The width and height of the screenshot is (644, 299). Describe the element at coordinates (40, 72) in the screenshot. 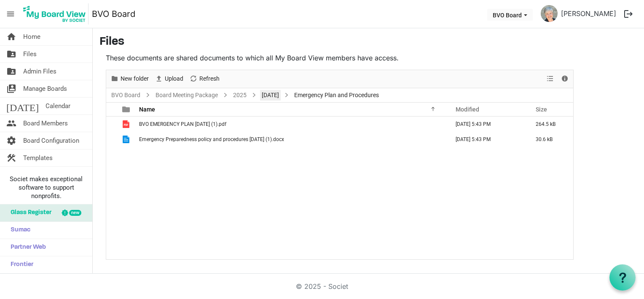

I see `span: Admin Files` at that location.